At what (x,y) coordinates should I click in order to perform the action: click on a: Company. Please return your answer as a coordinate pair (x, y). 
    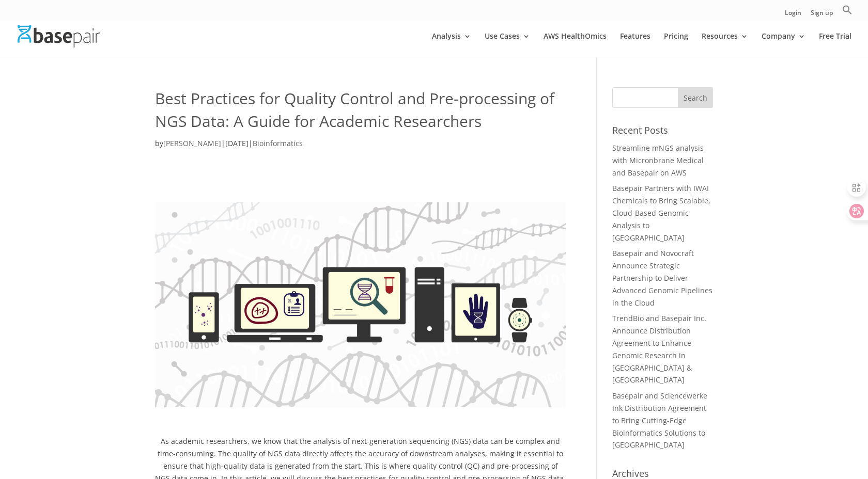
    Looking at the image, I should click on (783, 44).